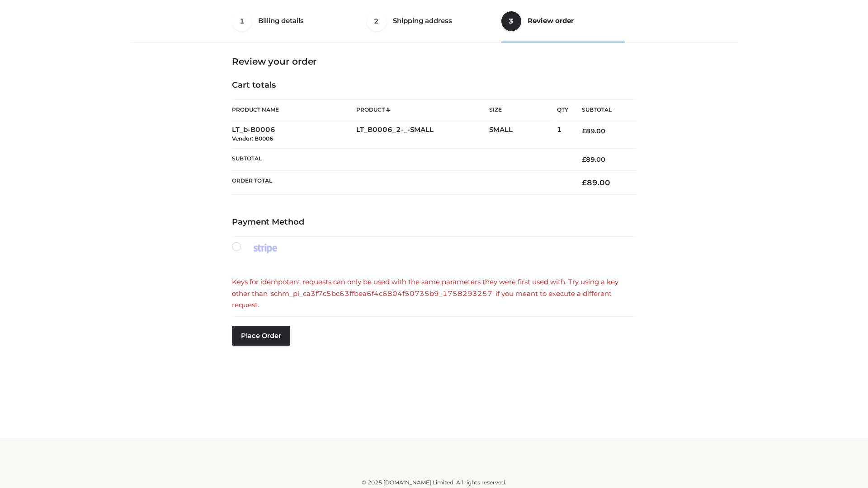 The width and height of the screenshot is (868, 488). I want to click on button: Place order, so click(260, 336).